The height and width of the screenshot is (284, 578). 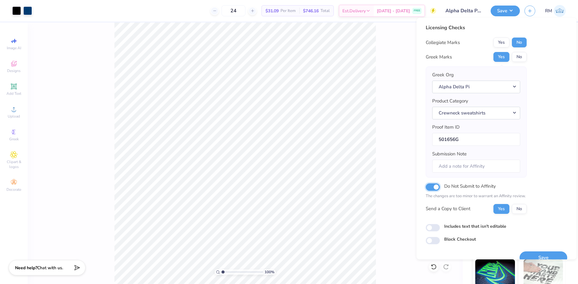 What do you see at coordinates (475, 226) in the screenshot?
I see `label: Includes text that isn't editable` at bounding box center [475, 226].